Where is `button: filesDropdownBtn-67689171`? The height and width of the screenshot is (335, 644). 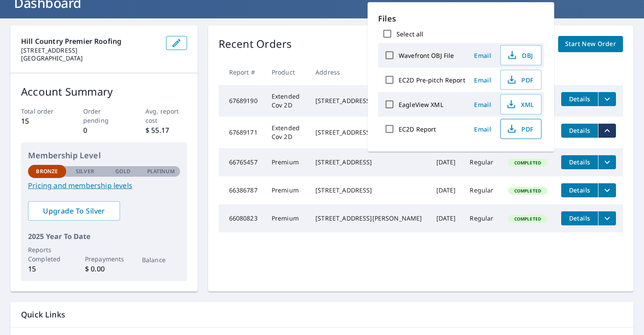
button: filesDropdownBtn-67689171 is located at coordinates (607, 130).